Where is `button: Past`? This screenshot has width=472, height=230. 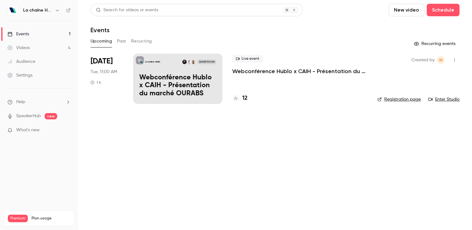
button: Past is located at coordinates (121, 41).